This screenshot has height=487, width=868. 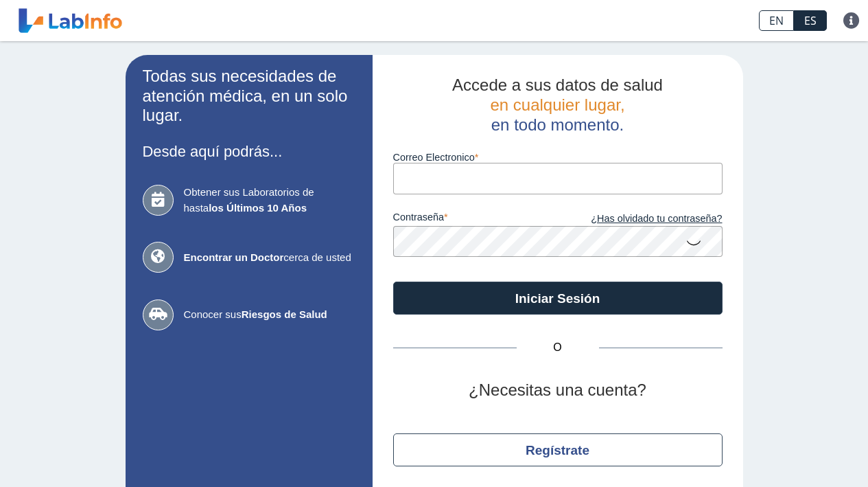 I want to click on label: Correo Electronico, so click(x=558, y=157).